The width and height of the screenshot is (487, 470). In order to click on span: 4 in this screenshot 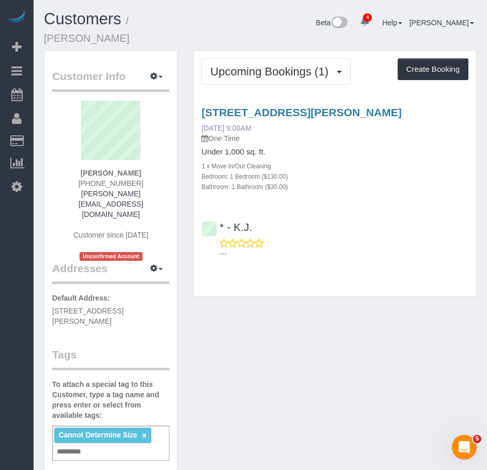, I will do `click(367, 18)`.